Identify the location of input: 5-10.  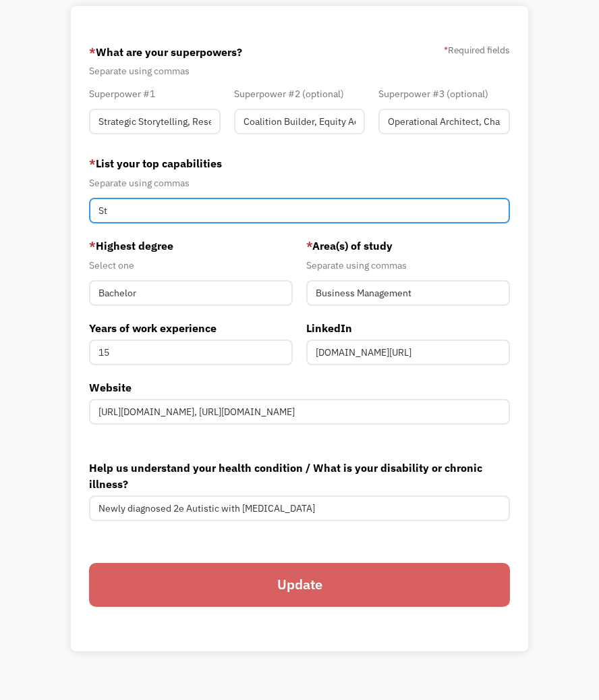
(191, 352).